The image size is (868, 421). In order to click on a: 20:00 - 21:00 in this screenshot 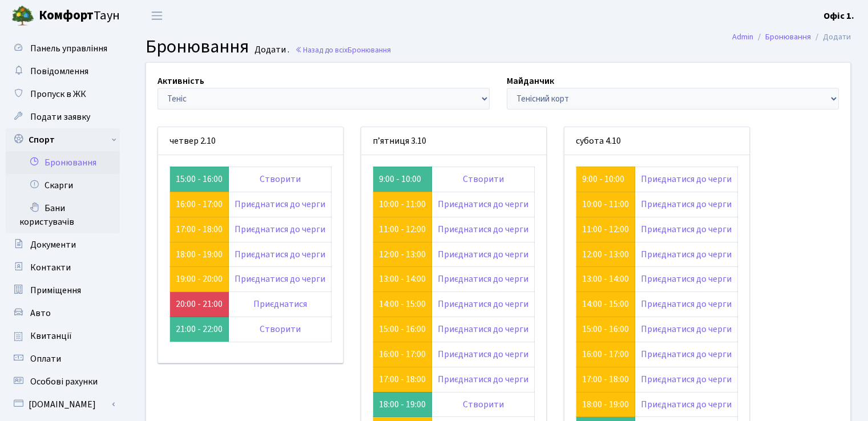, I will do `click(199, 304)`.